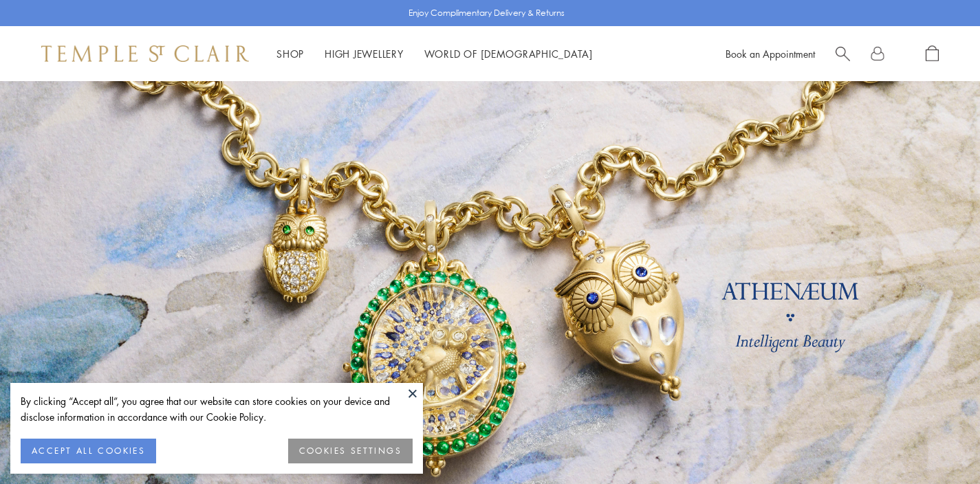 Image resolution: width=980 pixels, height=484 pixels. What do you see at coordinates (217, 409) in the screenshot?
I see `div: By clicking “Accept all”, you agree that our website can store cookies on your device and disclos...` at bounding box center [217, 409].